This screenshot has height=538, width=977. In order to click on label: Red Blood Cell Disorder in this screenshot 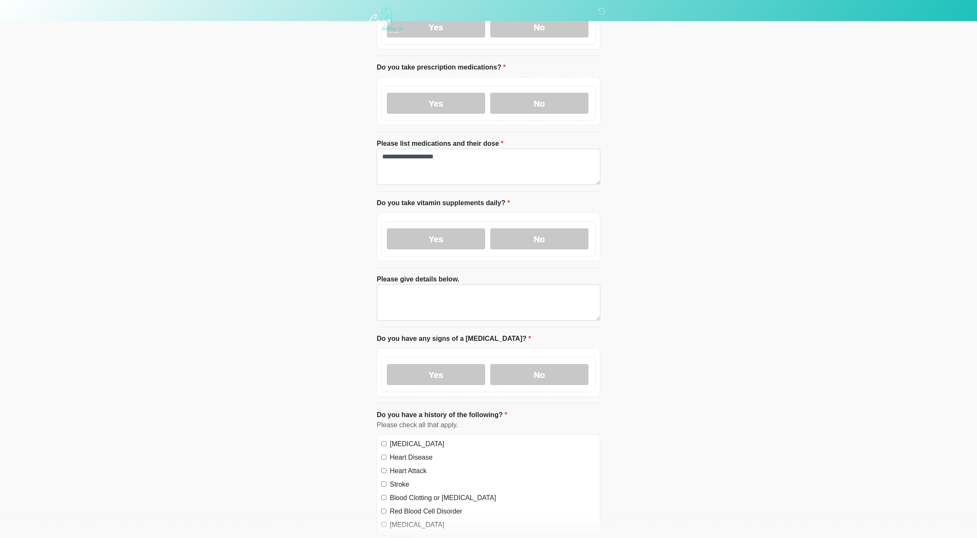, I will do `click(493, 512)`.